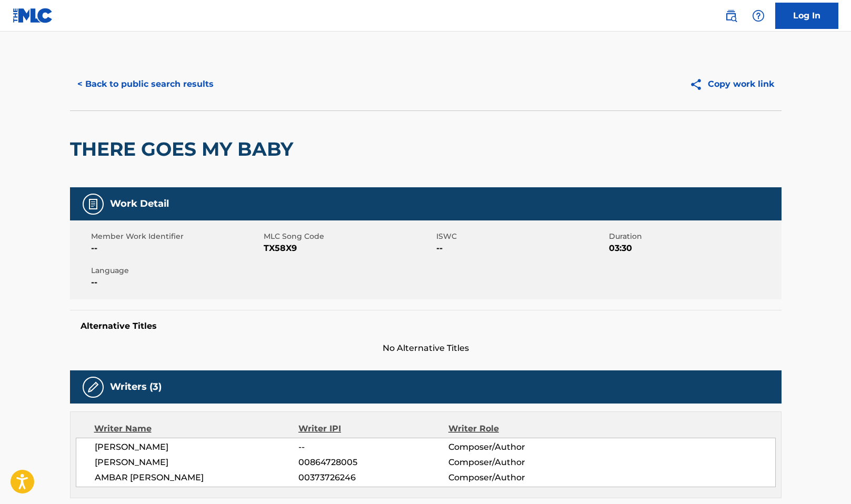  What do you see at coordinates (516, 429) in the screenshot?
I see `div: Writer Role` at bounding box center [516, 429].